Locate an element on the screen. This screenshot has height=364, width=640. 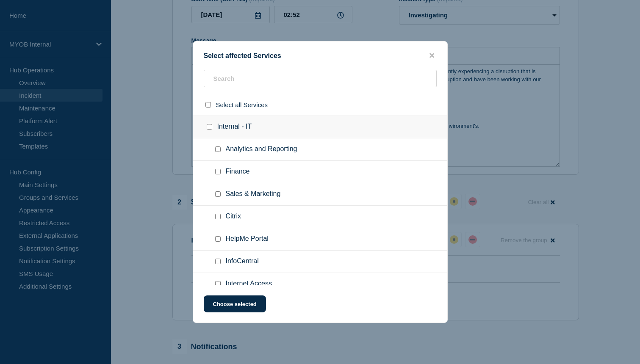
input: select all checkbox is located at coordinates (208, 105).